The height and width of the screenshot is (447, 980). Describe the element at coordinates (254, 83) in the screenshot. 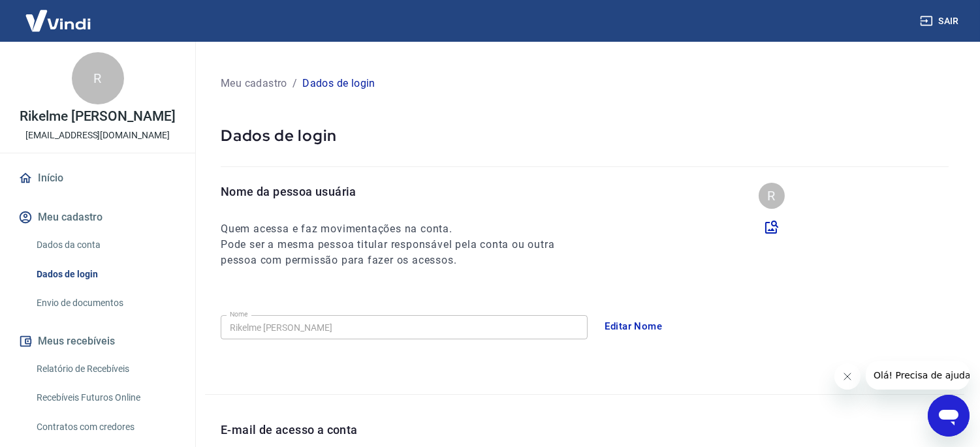

I see `p: Meu cadastro` at that location.